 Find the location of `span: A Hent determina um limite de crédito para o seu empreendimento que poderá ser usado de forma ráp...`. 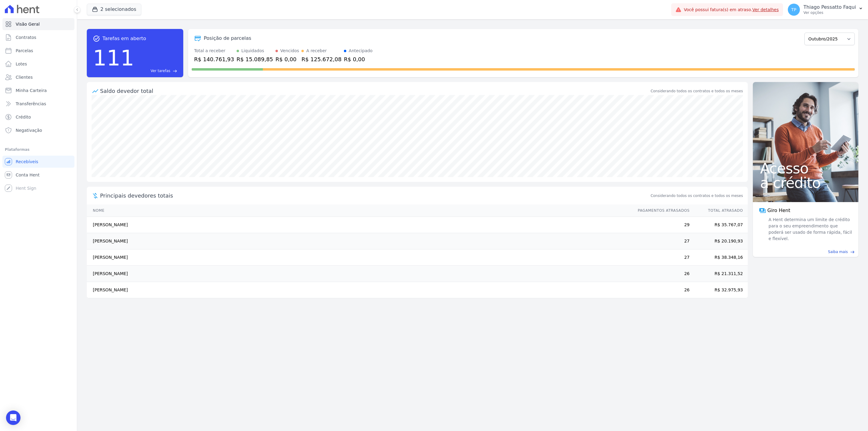

span: A Hent determina um limite de crédito para o seu empreendimento que poderá ser usado de forma ráp... is located at coordinates (810, 229).